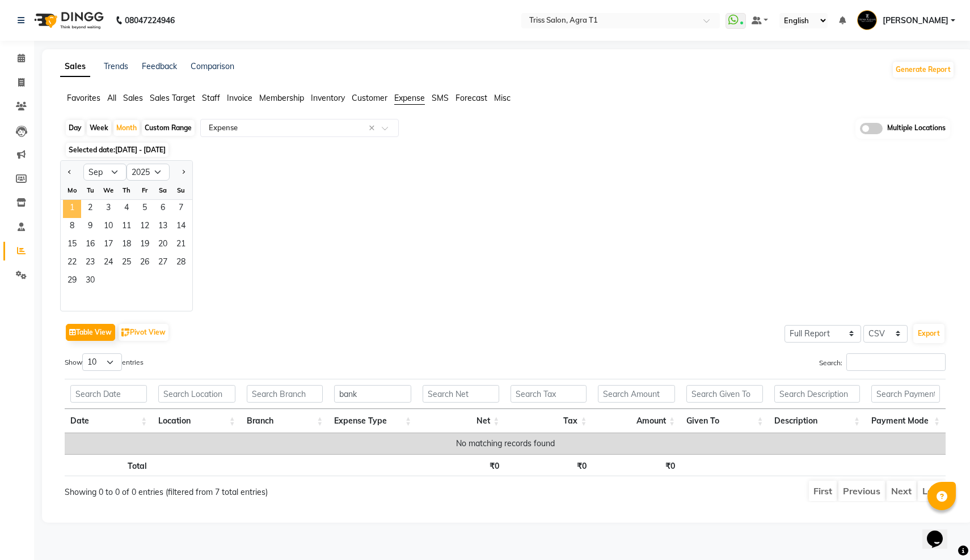 The image size is (970, 560). Describe the element at coordinates (502, 98) in the screenshot. I see `span: Misc` at that location.